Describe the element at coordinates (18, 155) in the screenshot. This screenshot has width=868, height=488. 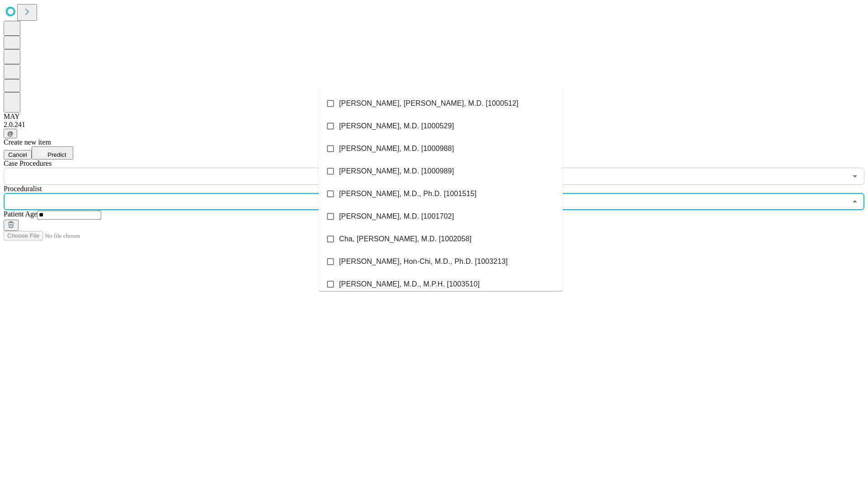
I see `button: Cancel` at that location.